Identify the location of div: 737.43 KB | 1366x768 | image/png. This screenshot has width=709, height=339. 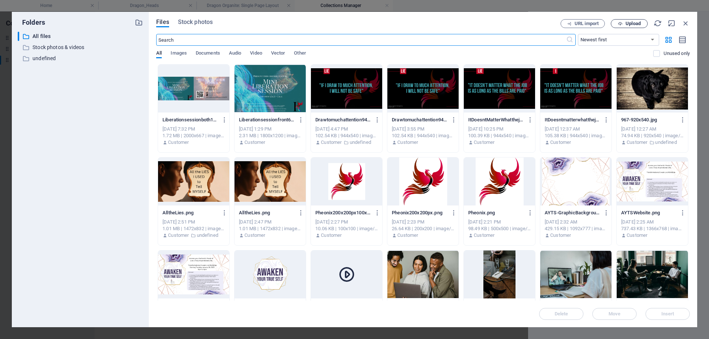
(652, 229).